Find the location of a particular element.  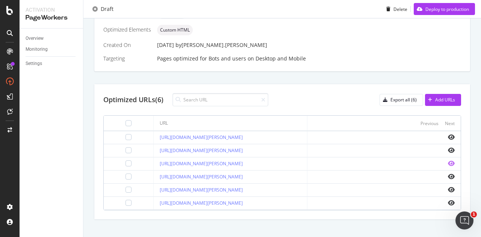

div: Deploy to production is located at coordinates (448, 9).